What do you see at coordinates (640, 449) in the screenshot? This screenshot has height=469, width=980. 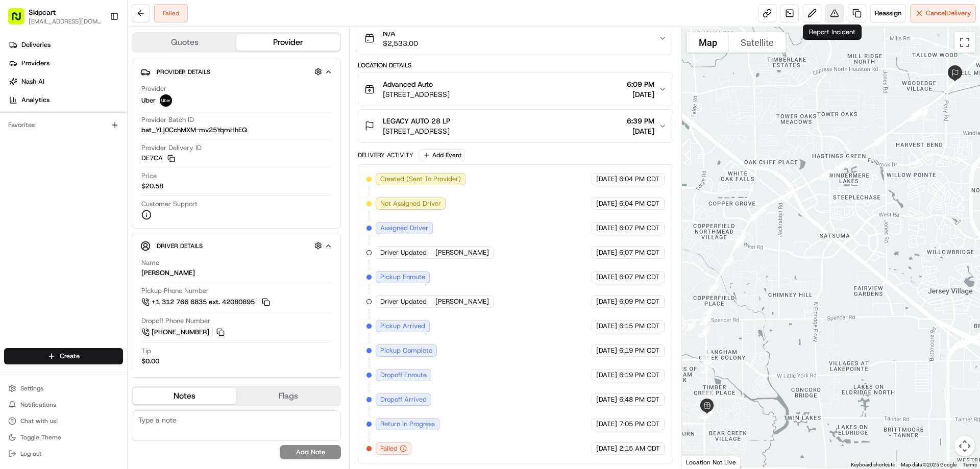 I see `span: 2:15 AM CDT` at bounding box center [640, 449].